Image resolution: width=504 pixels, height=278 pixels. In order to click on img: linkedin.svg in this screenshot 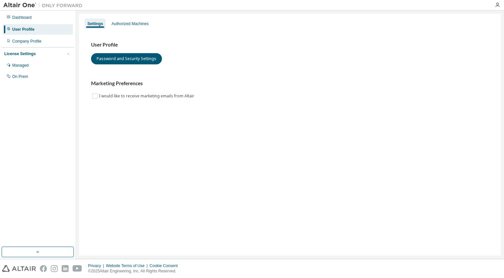, I will do `click(65, 268)`.